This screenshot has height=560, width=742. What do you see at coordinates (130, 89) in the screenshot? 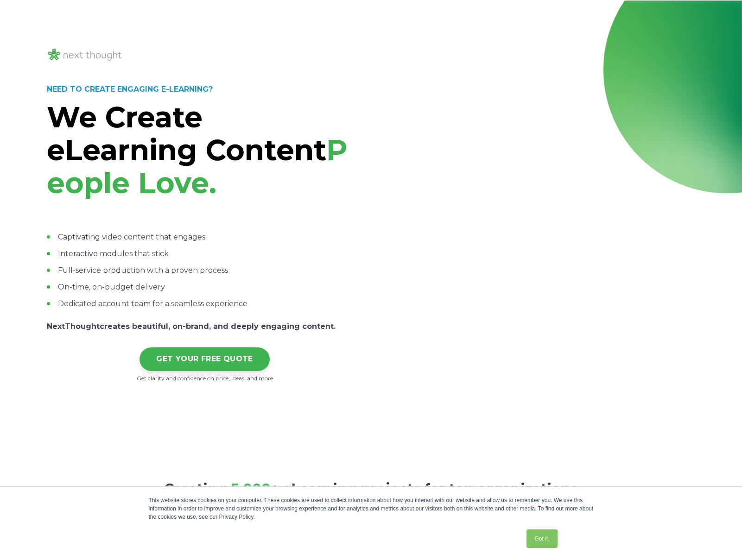
I see `strong: NEED TO CREATE ENGAGING E-LEARNING?` at bounding box center [130, 89].